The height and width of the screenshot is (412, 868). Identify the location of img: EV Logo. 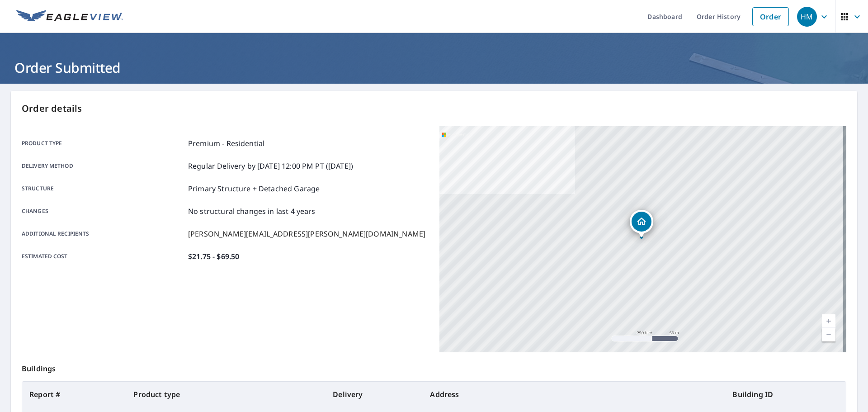
(70, 17).